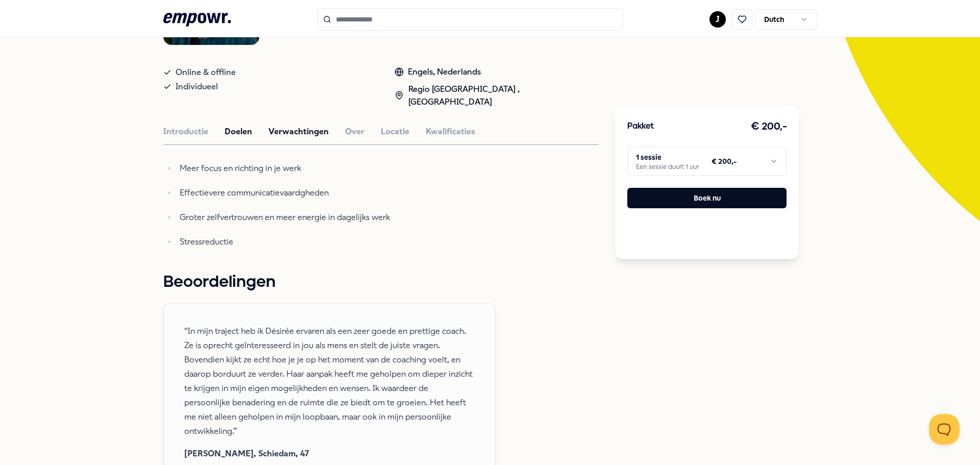 This screenshot has width=980, height=465. Describe the element at coordinates (238, 132) in the screenshot. I see `button: Doelen` at that location.